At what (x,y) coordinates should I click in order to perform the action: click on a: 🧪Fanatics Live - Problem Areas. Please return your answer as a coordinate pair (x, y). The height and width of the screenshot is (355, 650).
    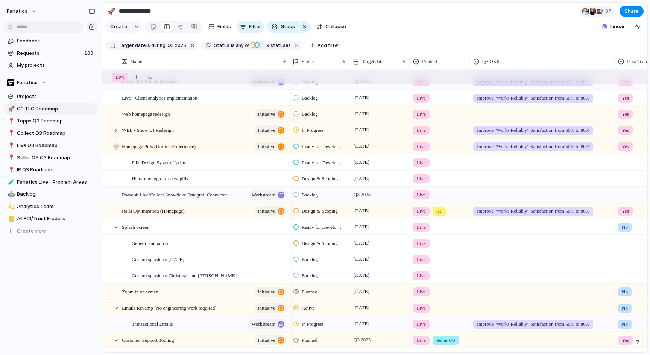
    Looking at the image, I should click on (51, 182).